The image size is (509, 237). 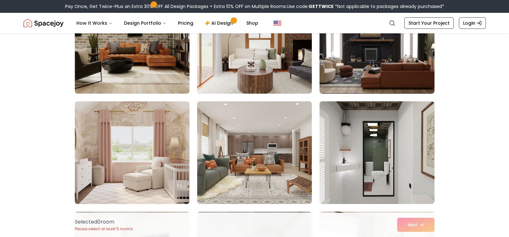 What do you see at coordinates (277, 23) in the screenshot?
I see `img: United States` at bounding box center [277, 23].